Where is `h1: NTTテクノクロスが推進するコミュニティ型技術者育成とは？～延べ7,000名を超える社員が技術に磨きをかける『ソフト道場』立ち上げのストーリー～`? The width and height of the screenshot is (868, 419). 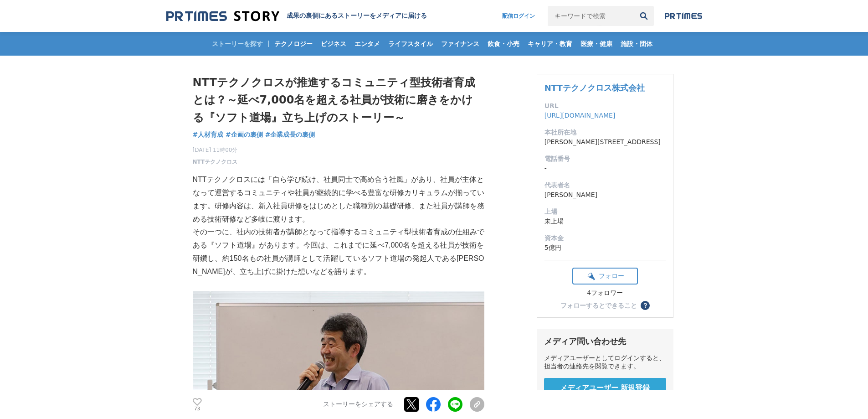 h1: NTTテクノクロスが推進するコミュニティ型技術者育成とは？～延べ7,000名を超える社員が技術に磨きをかける『ソフト道場』立ち上げのストーリー～ is located at coordinates (338, 100).